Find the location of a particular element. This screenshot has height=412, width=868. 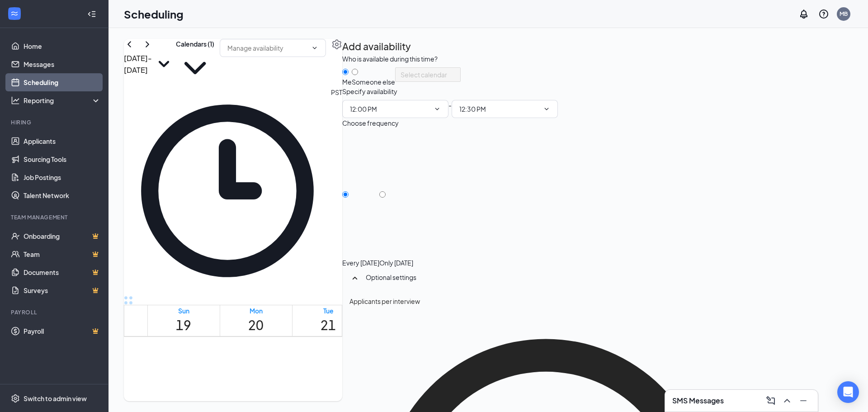

div: Reporting is located at coordinates (62, 101).